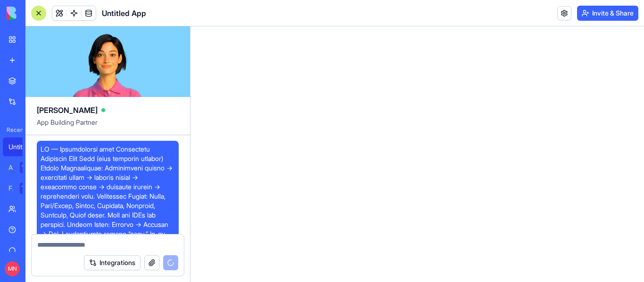 Image resolution: width=644 pixels, height=282 pixels. I want to click on a: Feedback FormTRY, so click(22, 188).